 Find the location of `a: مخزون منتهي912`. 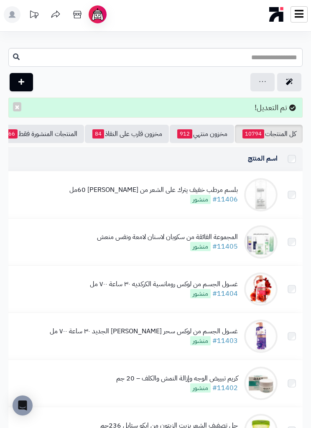

a: مخزون منتهي912 is located at coordinates (202, 134).